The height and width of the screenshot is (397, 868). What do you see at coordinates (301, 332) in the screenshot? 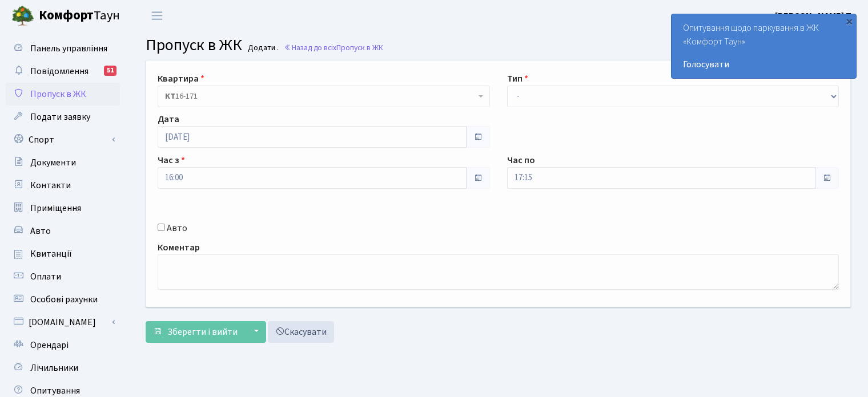
I see `a: Скасувати` at bounding box center [301, 332].